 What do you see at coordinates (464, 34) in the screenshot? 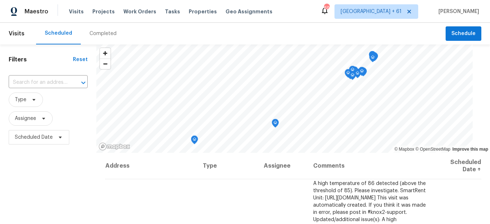
I see `span: Schedule` at bounding box center [464, 34].